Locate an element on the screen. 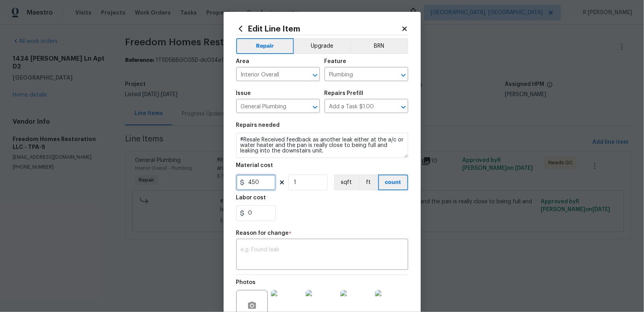 This screenshot has width=644, height=312. h5: Repairs needed is located at coordinates (258, 125).